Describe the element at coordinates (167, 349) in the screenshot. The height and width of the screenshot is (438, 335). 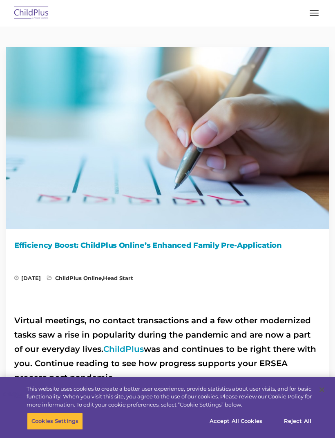
I see `h2: Virtual meetings, no contact transactions and a few other modernized tasks saw a rise in populari...` at that location.